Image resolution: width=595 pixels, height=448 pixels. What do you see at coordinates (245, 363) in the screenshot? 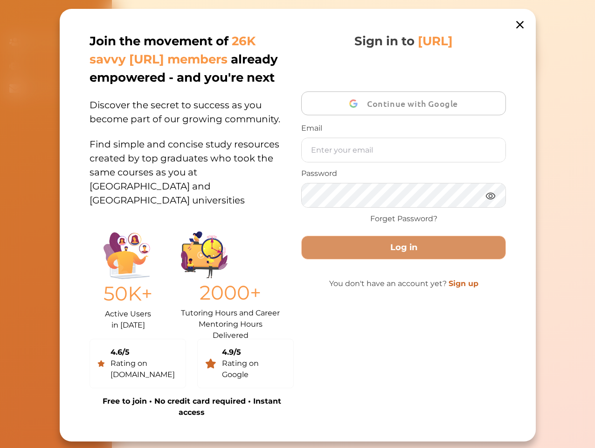
I see `a: 4.9/5Rating on Google` at bounding box center [245, 363].